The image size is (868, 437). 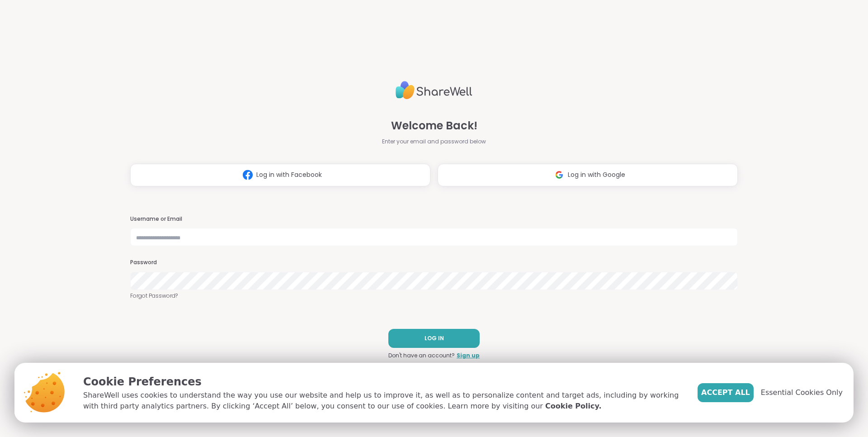 I want to click on span: Log in with Google, so click(x=596, y=175).